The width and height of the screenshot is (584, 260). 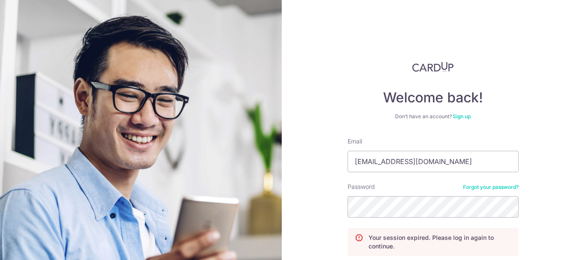 What do you see at coordinates (433, 67) in the screenshot?
I see `img: CardUp Logo` at bounding box center [433, 67].